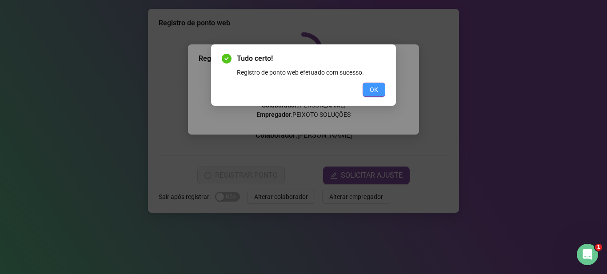  Describe the element at coordinates (227, 59) in the screenshot. I see `span: check-circle` at that location.